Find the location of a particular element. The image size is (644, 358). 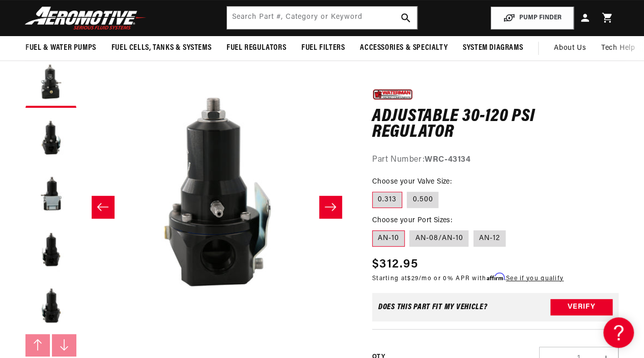

label: 0.500 is located at coordinates (423, 200).